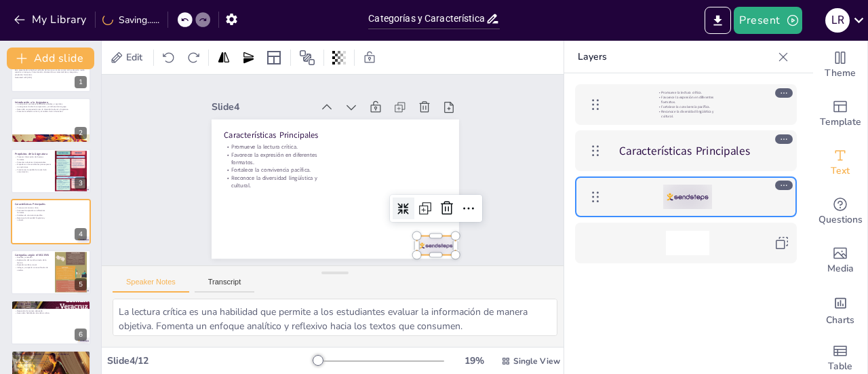 Image resolution: width=868 pixels, height=374 pixels. What do you see at coordinates (33, 261) in the screenshot?
I see `p: Exploración del mundo a través de la lectura.` at bounding box center [33, 261].